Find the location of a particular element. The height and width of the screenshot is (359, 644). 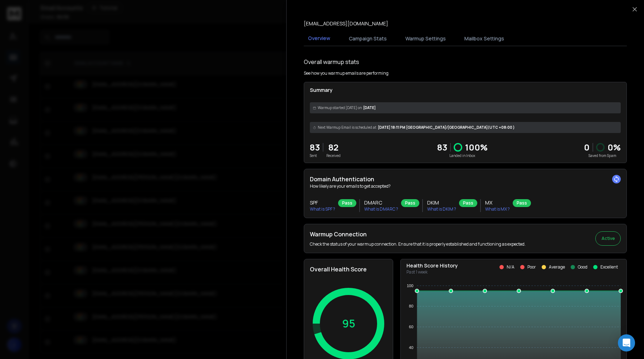

h2: Warmup Connection is located at coordinates (417, 234).